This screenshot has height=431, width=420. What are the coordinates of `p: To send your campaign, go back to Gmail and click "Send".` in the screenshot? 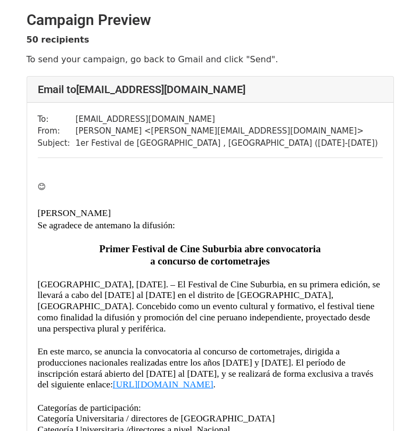 It's located at (210, 59).